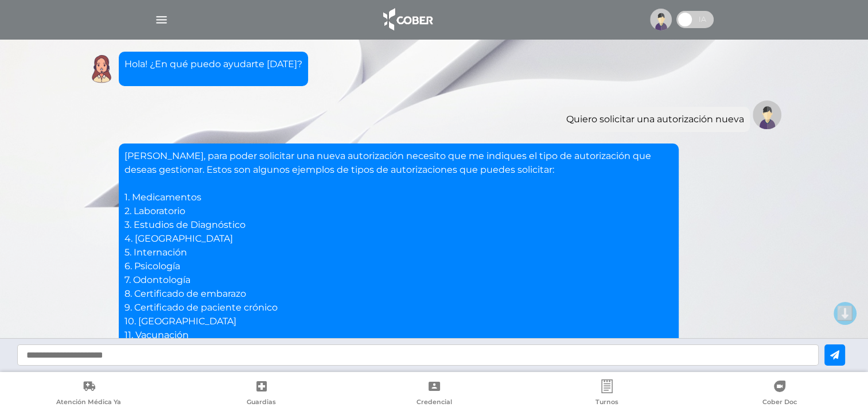 The height and width of the screenshot is (411, 868). Describe the element at coordinates (261, 403) in the screenshot. I see `span: Guardias` at that location.